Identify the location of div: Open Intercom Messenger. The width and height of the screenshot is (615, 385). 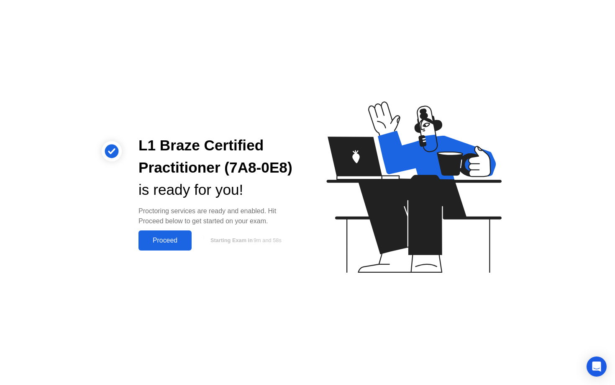
(597, 366).